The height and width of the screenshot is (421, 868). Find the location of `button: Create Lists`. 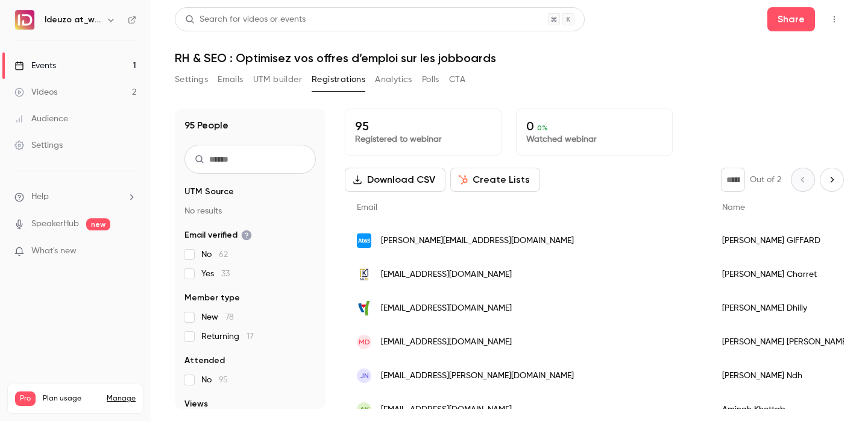

button: Create Lists is located at coordinates (495, 180).